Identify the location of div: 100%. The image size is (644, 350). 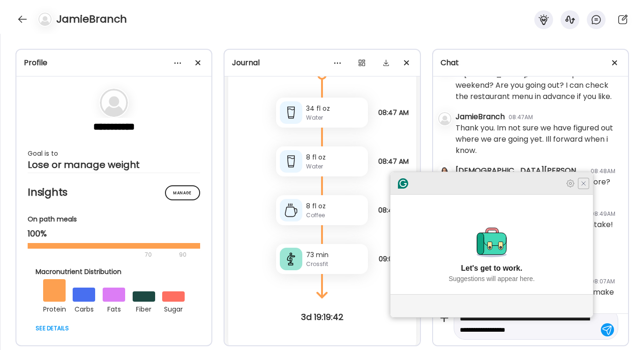
(114, 234).